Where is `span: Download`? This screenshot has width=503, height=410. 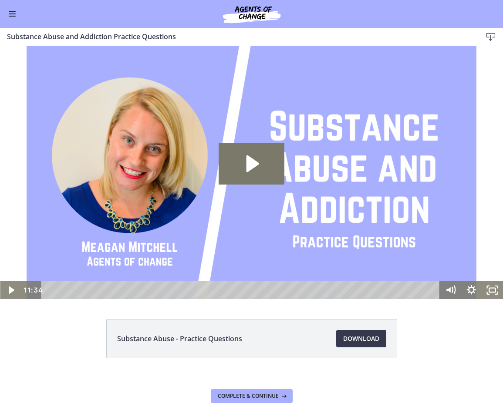
span: Download is located at coordinates (361, 339).